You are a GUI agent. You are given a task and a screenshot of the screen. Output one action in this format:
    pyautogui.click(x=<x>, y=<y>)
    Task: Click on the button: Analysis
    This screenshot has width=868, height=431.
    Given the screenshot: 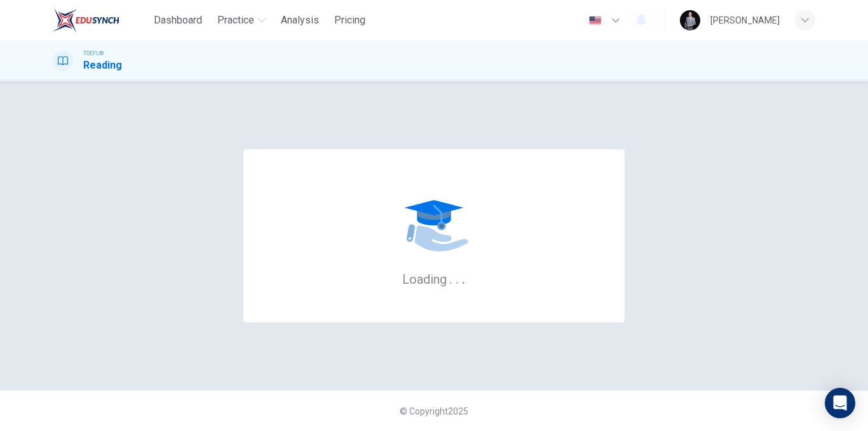 What is the action you would take?
    pyautogui.click(x=300, y=20)
    